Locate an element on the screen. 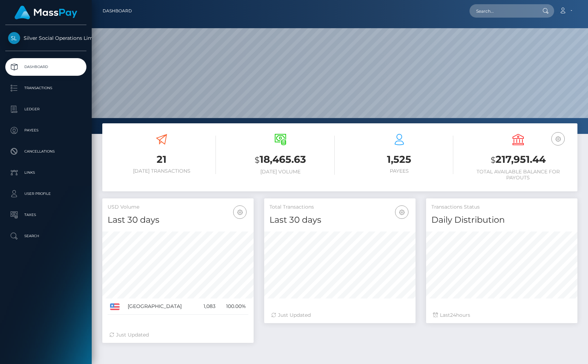  h6: Payees is located at coordinates (399, 171).